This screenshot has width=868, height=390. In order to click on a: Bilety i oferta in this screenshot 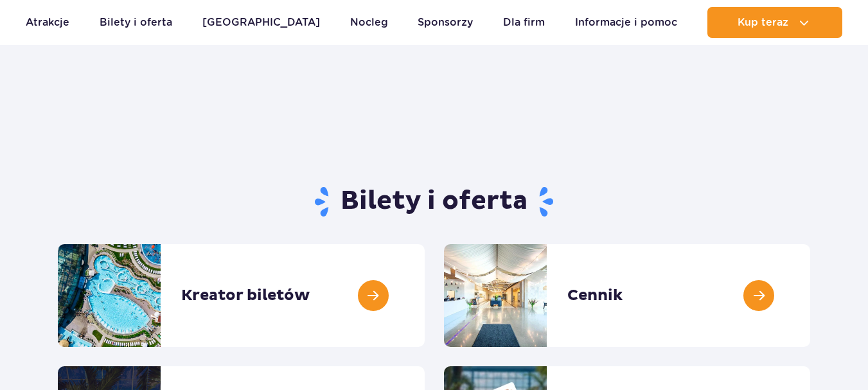, I will do `click(136, 23)`.